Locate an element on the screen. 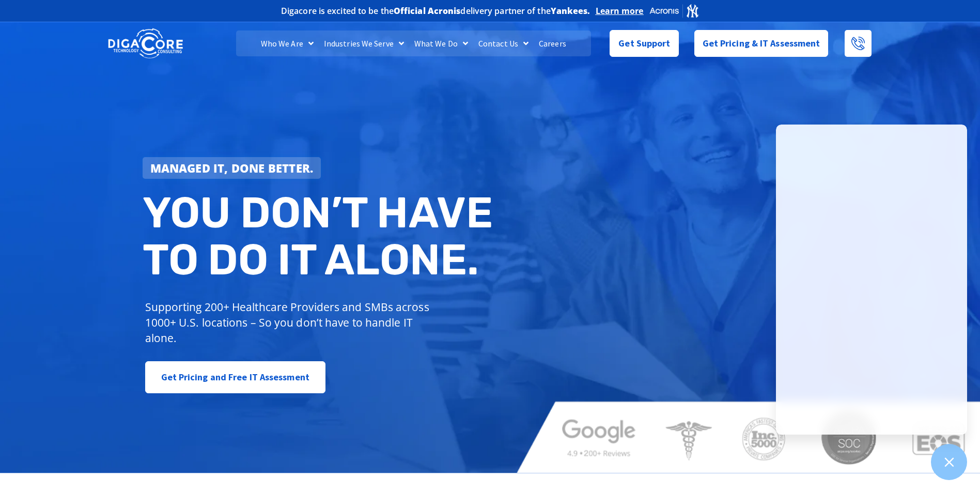  span: Get Pricing and Free IT Assessment is located at coordinates (235, 377).